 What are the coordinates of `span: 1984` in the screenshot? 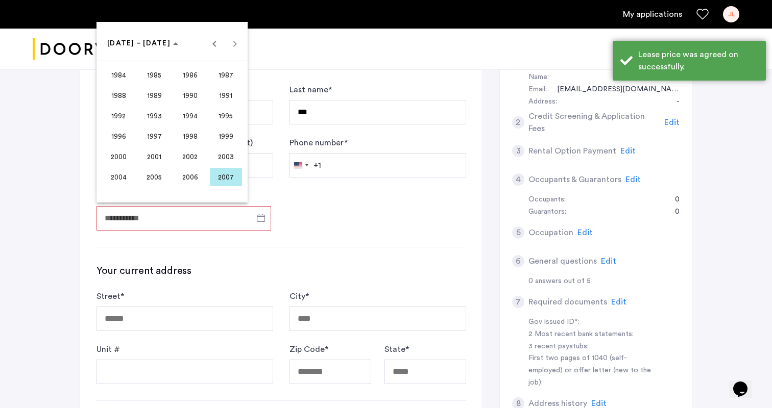 It's located at (118, 75).